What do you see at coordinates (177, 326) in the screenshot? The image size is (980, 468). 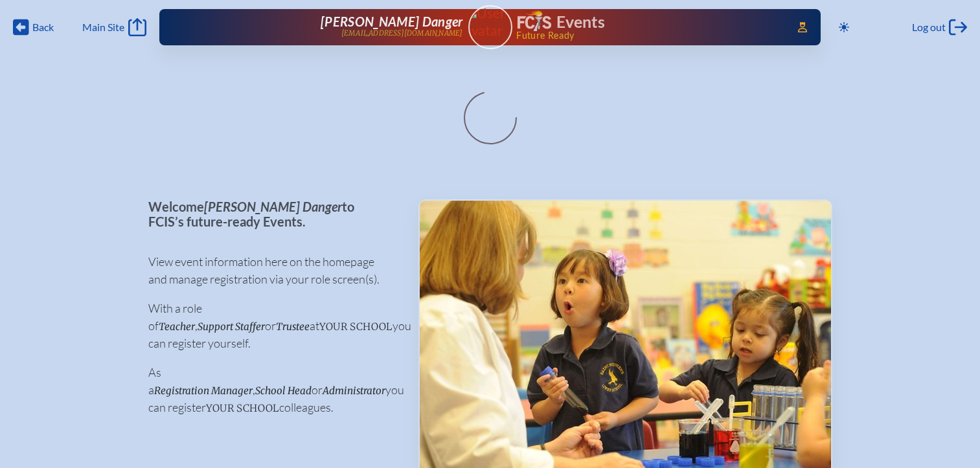 I see `span: Teacher` at bounding box center [177, 326].